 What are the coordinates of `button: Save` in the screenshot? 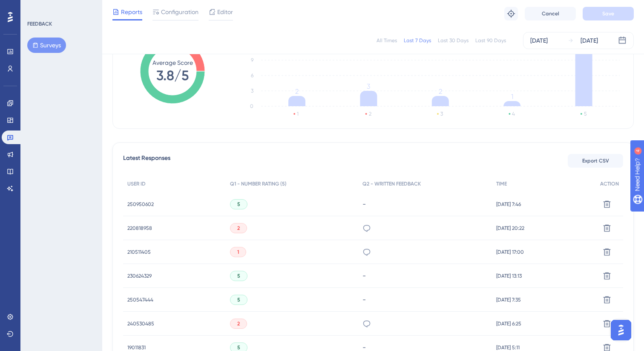 It's located at (608, 14).